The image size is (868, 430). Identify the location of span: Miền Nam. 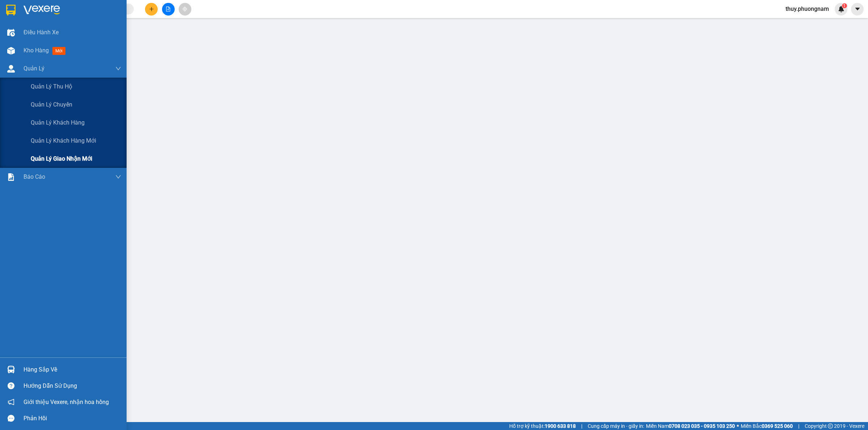
(691, 426).